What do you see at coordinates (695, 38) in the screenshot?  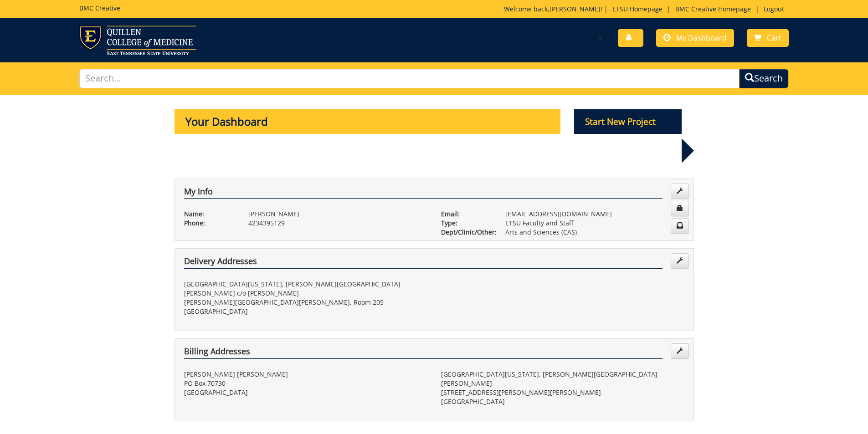 I see `a: My Dashboard` at bounding box center [695, 38].